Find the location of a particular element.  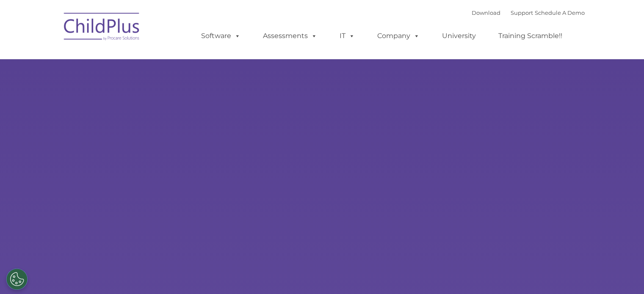

a: University is located at coordinates (459, 36).